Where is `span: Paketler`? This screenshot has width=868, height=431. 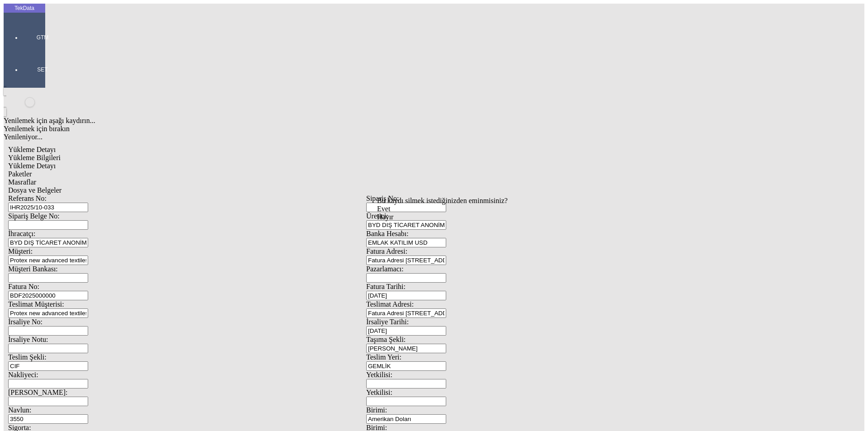 span: Paketler is located at coordinates (20, 173).